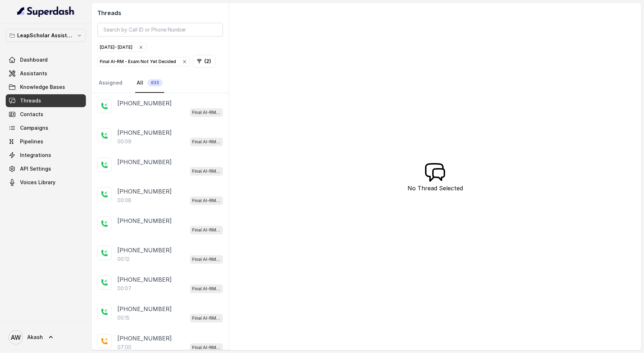 The width and height of the screenshot is (644, 353). What do you see at coordinates (31, 101) in the screenshot?
I see `span: Threads` at bounding box center [31, 101].